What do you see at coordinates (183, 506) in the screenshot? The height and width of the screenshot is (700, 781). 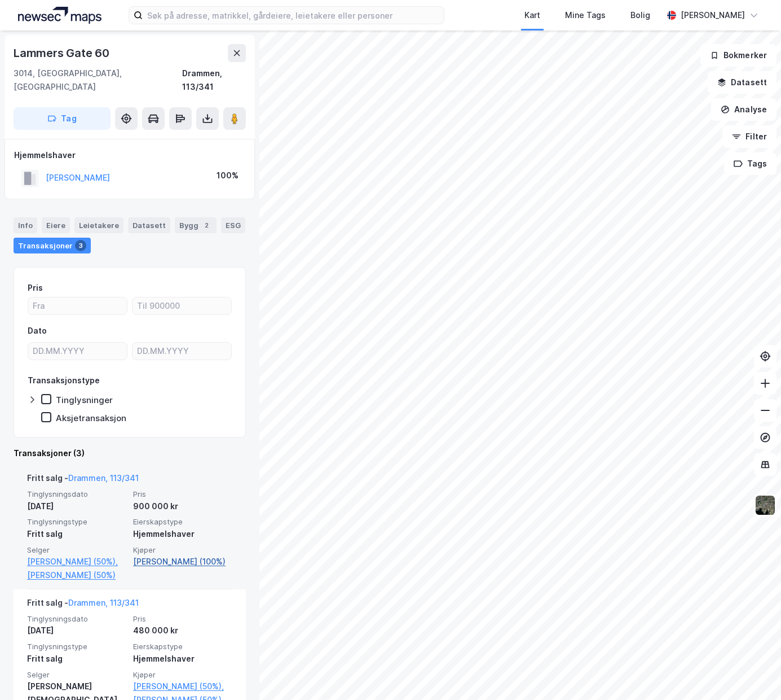 I see `div: 900 000 kr` at bounding box center [183, 506].